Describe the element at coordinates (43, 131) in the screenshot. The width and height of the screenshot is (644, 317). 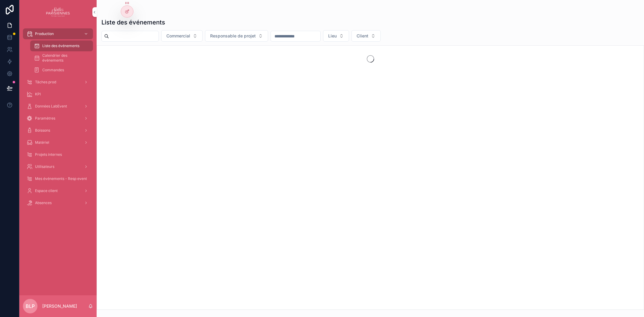
I see `span: Boissons` at that location.